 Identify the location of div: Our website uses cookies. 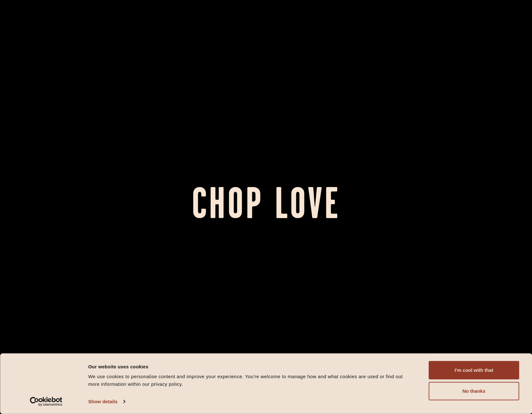
(251, 366).